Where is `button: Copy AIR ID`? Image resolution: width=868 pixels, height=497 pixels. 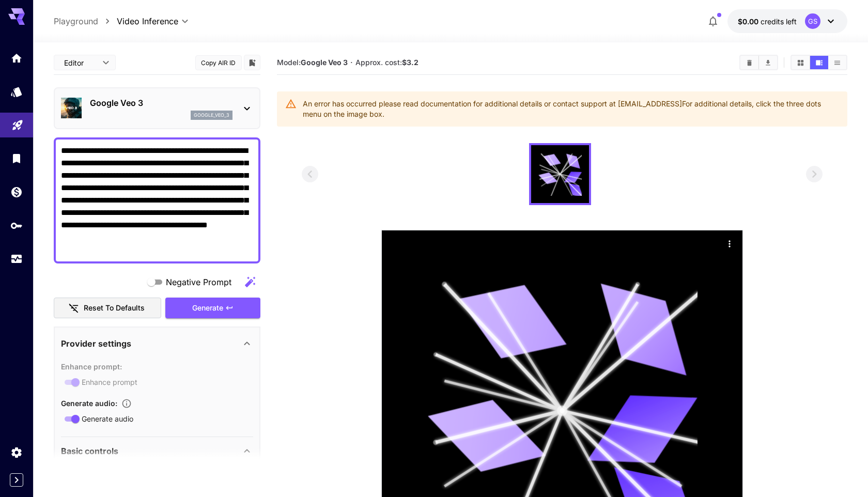
button: Copy AIR ID is located at coordinates (219, 62).